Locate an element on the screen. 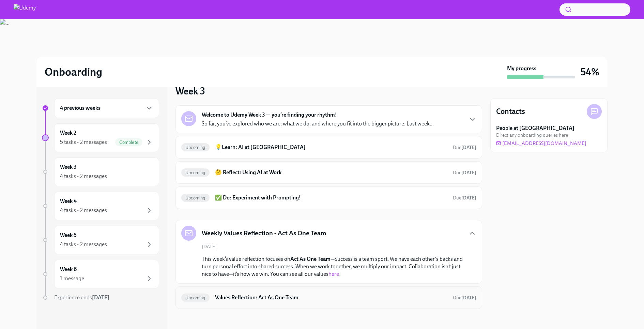 This screenshot has height=329, width=644. h6: 4 previous weeks is located at coordinates (80, 108).